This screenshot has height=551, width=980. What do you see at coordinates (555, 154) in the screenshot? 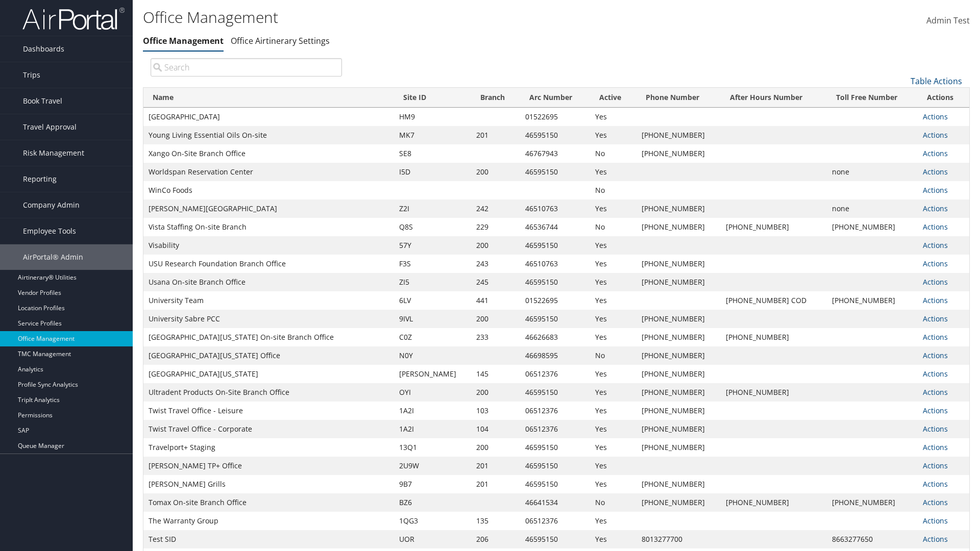
I see `td: 46767943` at bounding box center [555, 154].